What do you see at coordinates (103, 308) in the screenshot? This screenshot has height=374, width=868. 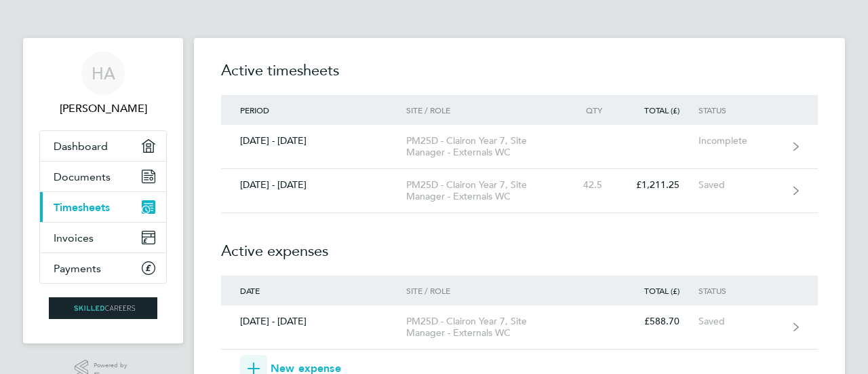 I see `a: Go to home page` at bounding box center [103, 308].